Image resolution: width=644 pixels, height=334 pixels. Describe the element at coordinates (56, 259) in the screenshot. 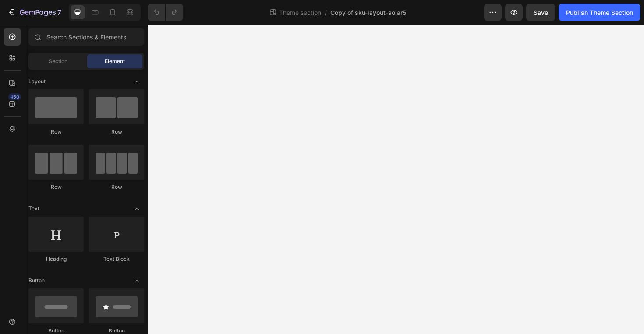

I see `div: Heading` at that location.